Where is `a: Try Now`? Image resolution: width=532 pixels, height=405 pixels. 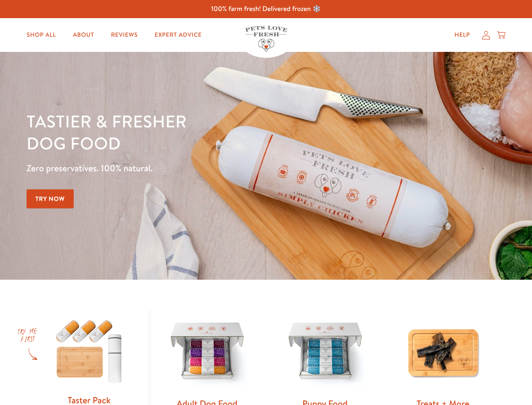
a: Try Now is located at coordinates (50, 199).